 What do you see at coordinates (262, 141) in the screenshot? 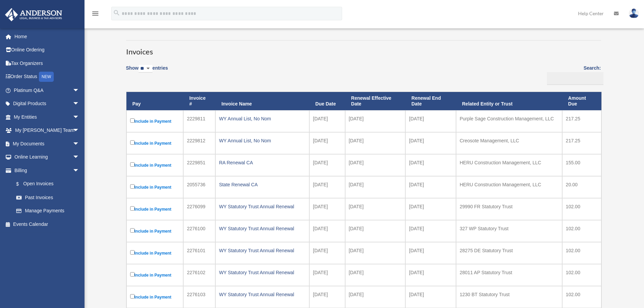
I see `div: WY Annual List, No Nom` at bounding box center [262, 141].